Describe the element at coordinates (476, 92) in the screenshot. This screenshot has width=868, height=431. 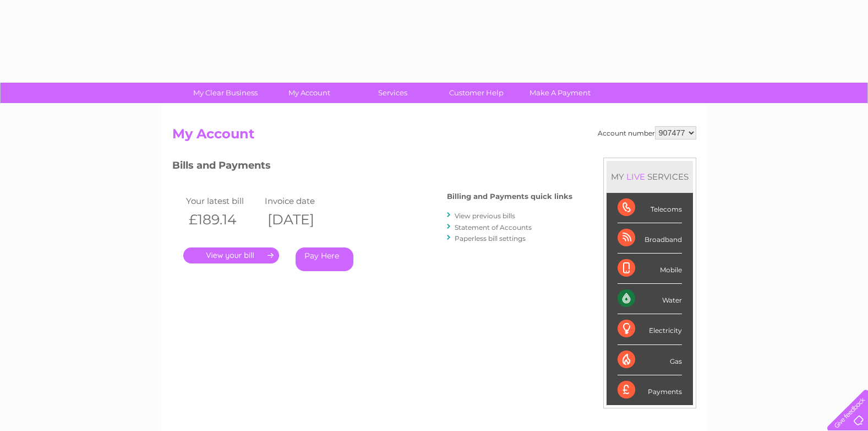
I see `a: Customer Help` at that location.